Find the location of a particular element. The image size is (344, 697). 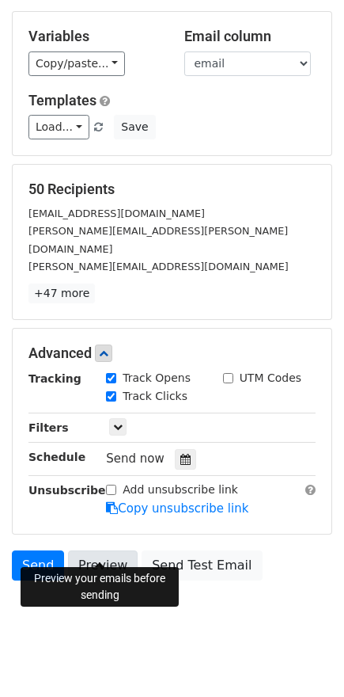

label: Add unsubscribe link is located at coordinates (181, 489).